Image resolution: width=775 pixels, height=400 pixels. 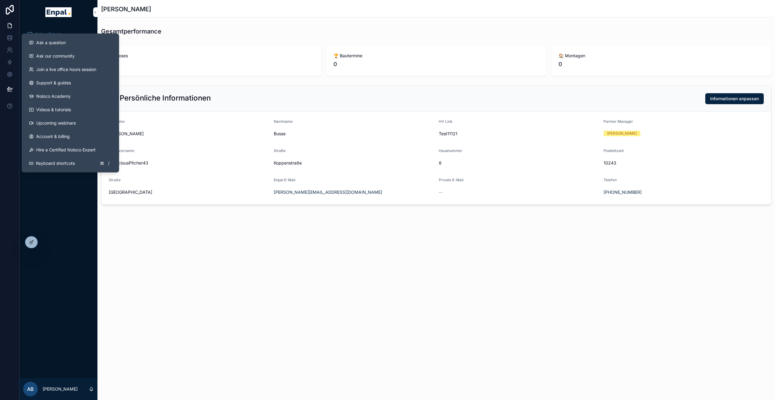 What do you see at coordinates (436, 56) in the screenshot?
I see `span: 🏆 Bautermine` at bounding box center [436, 56].